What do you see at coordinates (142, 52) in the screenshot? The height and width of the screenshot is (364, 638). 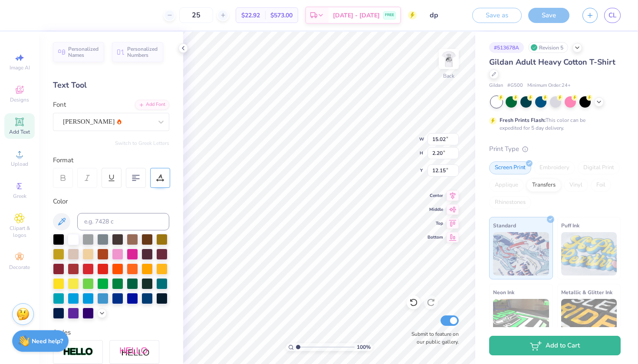 I see `span: Personalized Numbers` at bounding box center [142, 52].